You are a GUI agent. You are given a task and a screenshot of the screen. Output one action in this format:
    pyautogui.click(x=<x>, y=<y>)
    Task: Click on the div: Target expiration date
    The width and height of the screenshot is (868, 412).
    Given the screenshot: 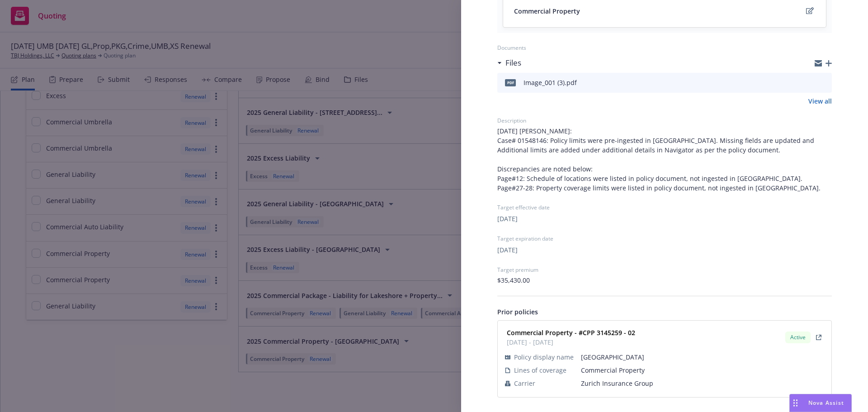 What is the action you would take?
    pyautogui.click(x=665, y=239)
    